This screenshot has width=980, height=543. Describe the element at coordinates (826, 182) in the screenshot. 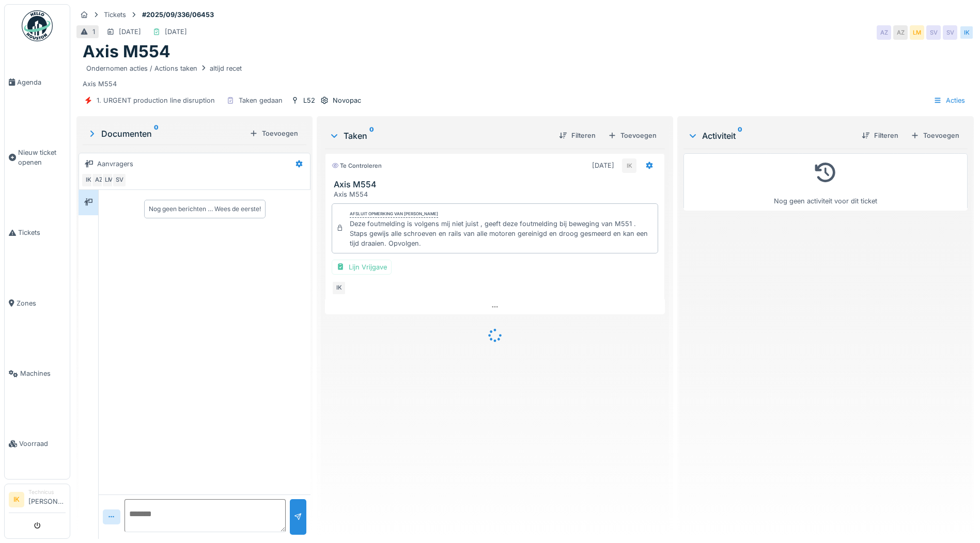

I see `div: Nog geen activiteit voor dit ticket` at that location.